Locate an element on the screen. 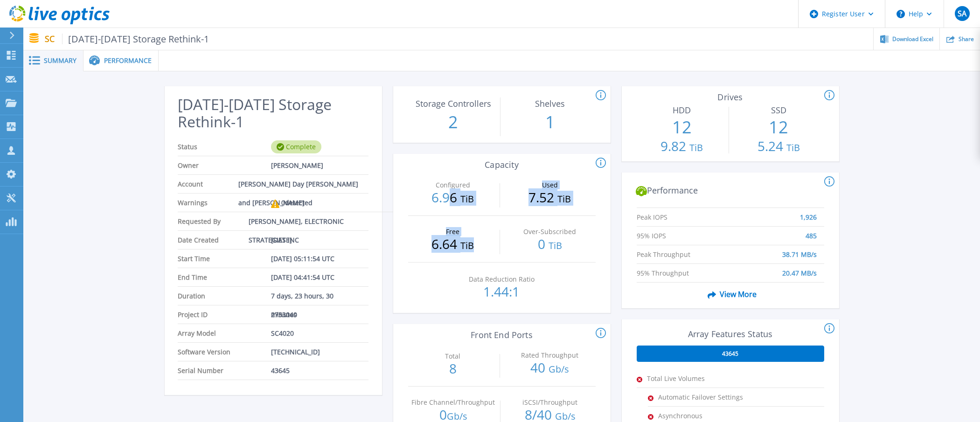 The image size is (980, 422). p: 6.64 is located at coordinates (453, 245).